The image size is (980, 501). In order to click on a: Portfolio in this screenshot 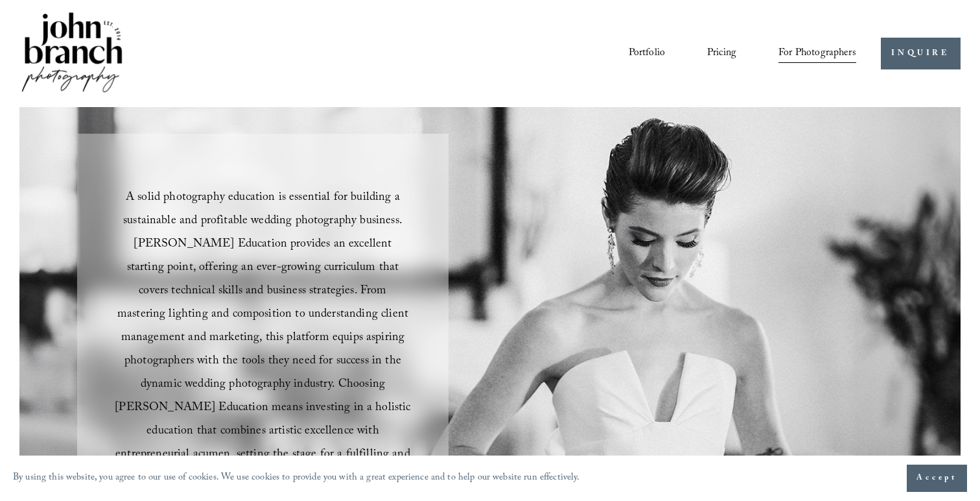, I will do `click(647, 53)`.